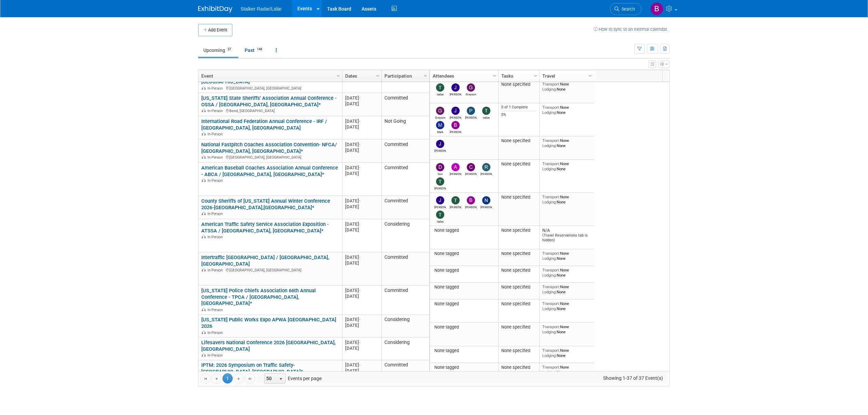 This screenshot has width=868, height=415. Describe the element at coordinates (218, 50) in the screenshot. I see `a: Upcoming37` at that location.